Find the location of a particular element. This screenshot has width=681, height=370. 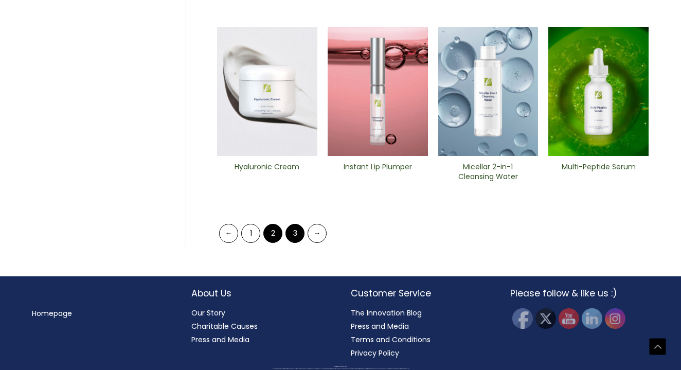

h2: About Us is located at coordinates (261, 293).